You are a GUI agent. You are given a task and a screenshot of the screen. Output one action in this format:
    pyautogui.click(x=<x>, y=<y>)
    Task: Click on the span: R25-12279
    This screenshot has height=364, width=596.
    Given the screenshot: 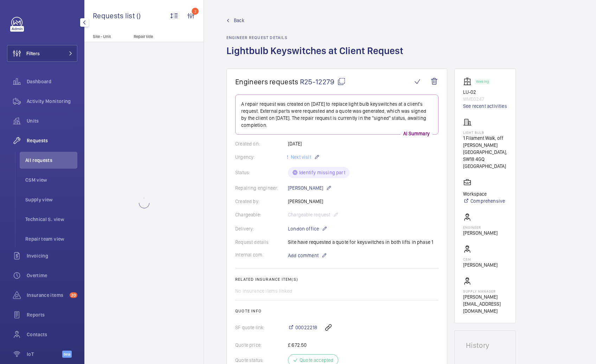 What is the action you would take?
    pyautogui.click(x=323, y=81)
    